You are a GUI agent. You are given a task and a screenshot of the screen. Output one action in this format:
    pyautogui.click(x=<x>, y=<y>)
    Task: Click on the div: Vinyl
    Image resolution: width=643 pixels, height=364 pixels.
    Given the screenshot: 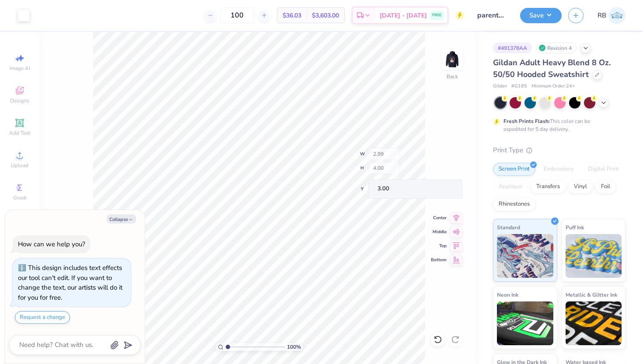 What is the action you would take?
    pyautogui.click(x=581, y=187)
    